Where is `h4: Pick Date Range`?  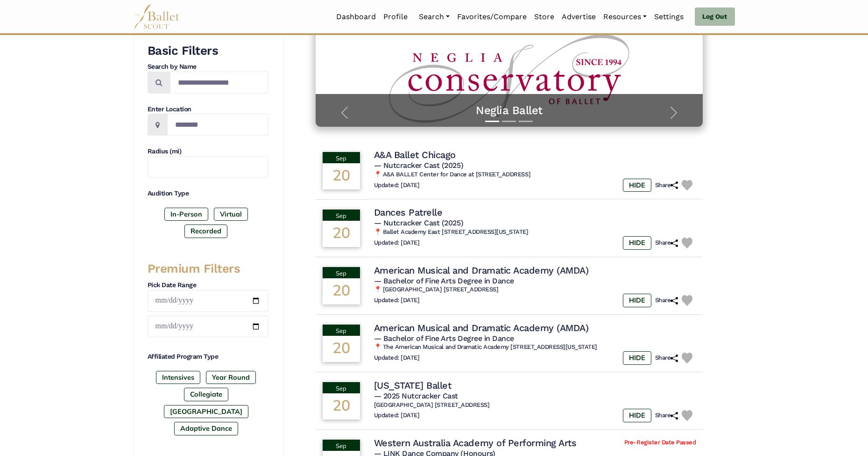
h4: Pick Date Range is located at coordinates (208, 285).